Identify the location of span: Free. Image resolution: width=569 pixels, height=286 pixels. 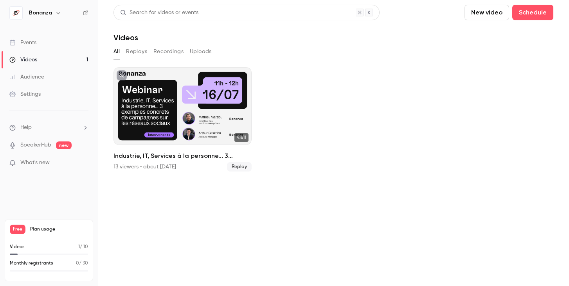
(18, 230).